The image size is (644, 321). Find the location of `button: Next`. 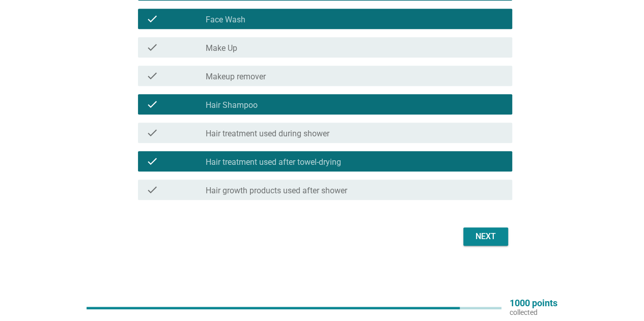

button: Next is located at coordinates (486, 236).